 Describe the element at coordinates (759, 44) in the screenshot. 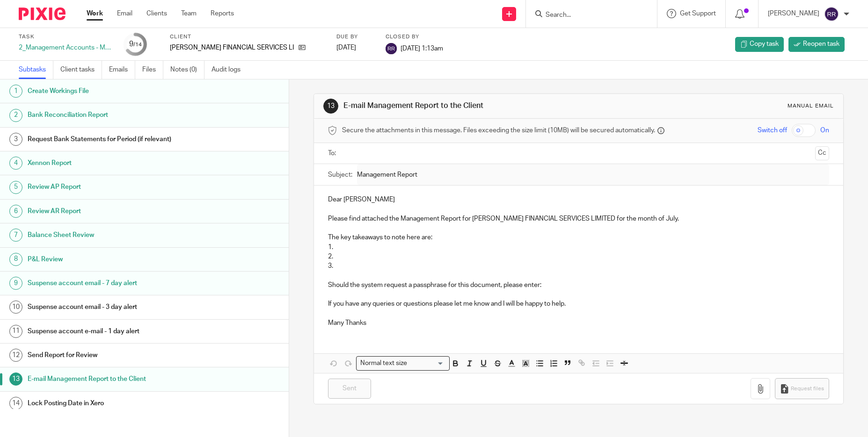

I see `a: Copy task` at that location.